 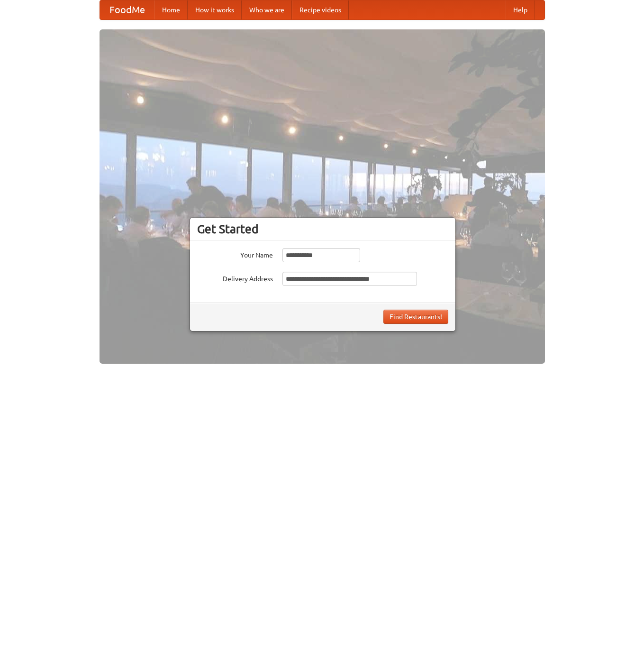 What do you see at coordinates (171, 10) in the screenshot?
I see `a: Home` at bounding box center [171, 10].